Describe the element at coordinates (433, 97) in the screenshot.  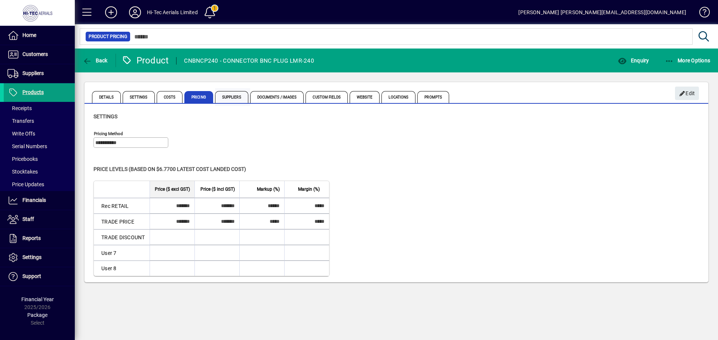
I see `span: Prompts` at that location.